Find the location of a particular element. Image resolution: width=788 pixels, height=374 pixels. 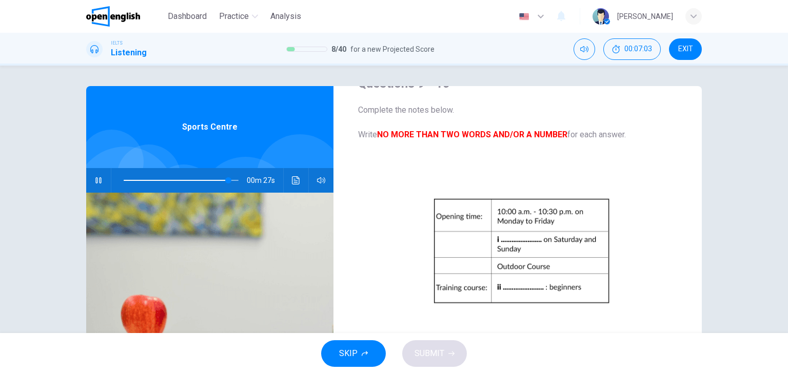

span: Sports Centre is located at coordinates (210, 127).